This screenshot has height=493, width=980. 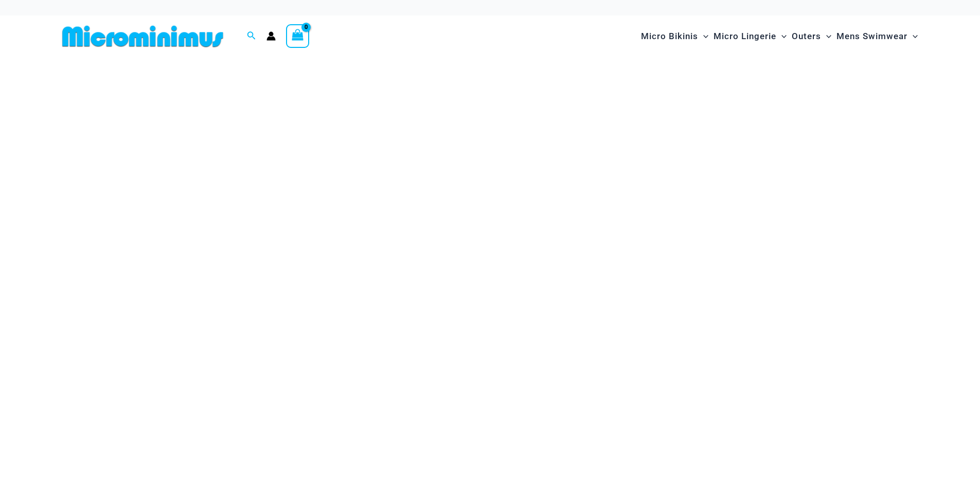 What do you see at coordinates (779, 36) in the screenshot?
I see `nav: Site Navigation` at bounding box center [779, 36].